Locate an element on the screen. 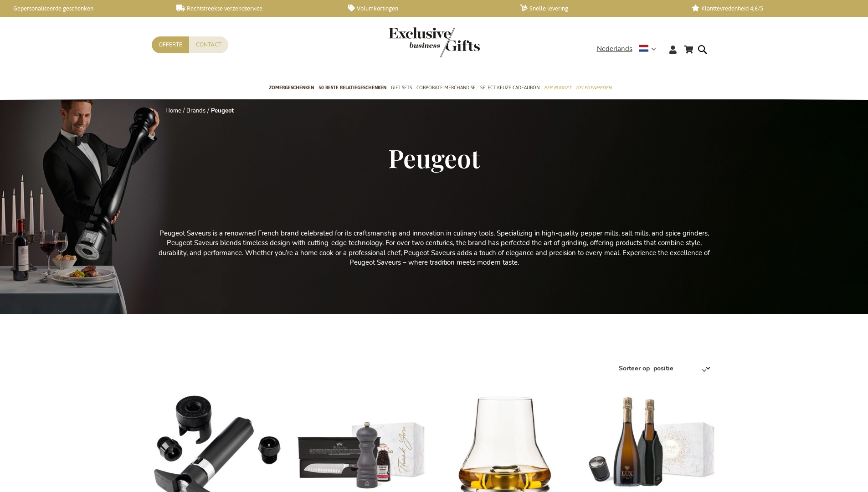 The height and width of the screenshot is (492, 868). a: Snelle levering is located at coordinates (598, 8).